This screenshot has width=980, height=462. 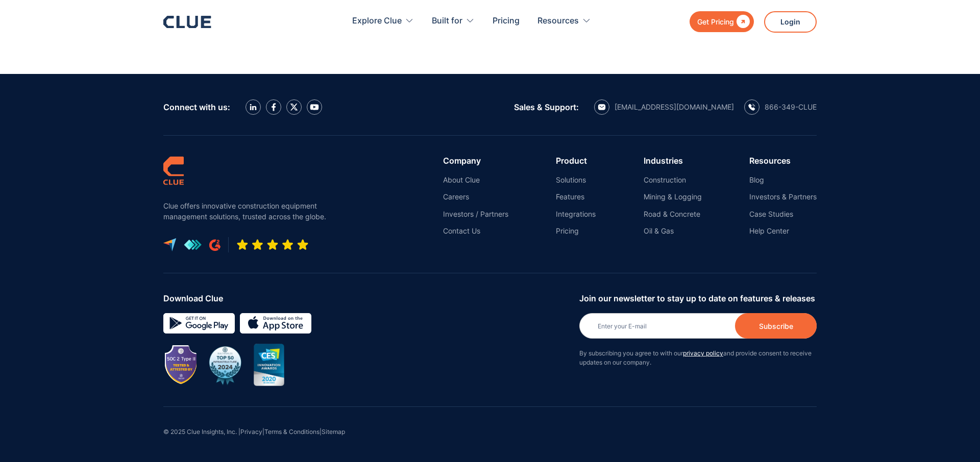 What do you see at coordinates (783, 231) in the screenshot?
I see `a: Help Center` at bounding box center [783, 231].